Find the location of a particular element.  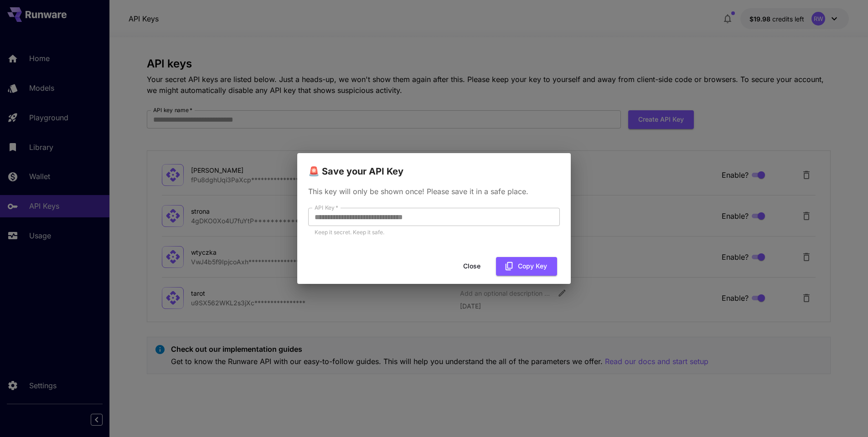

label: API Key is located at coordinates (327, 207).